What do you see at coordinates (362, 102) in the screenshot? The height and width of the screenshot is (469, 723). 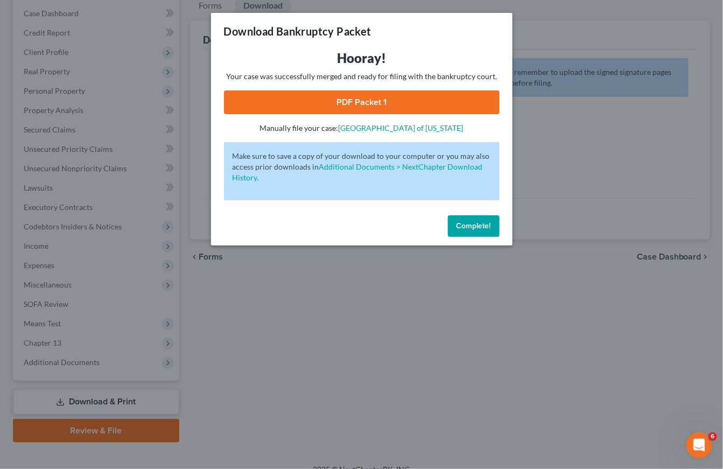 I see `a: PDF Packet 1` at bounding box center [362, 102].